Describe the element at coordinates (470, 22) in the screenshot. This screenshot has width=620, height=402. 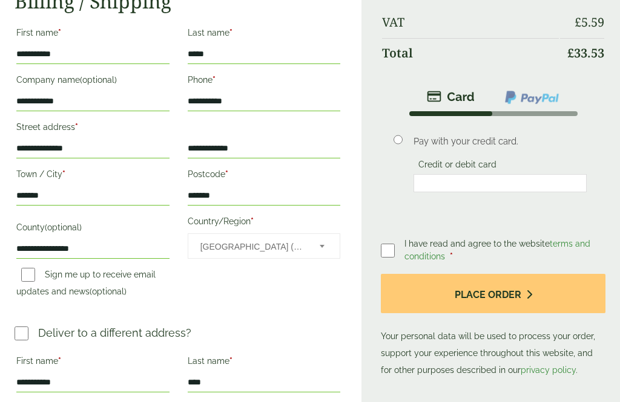
I see `th: VAT` at that location.